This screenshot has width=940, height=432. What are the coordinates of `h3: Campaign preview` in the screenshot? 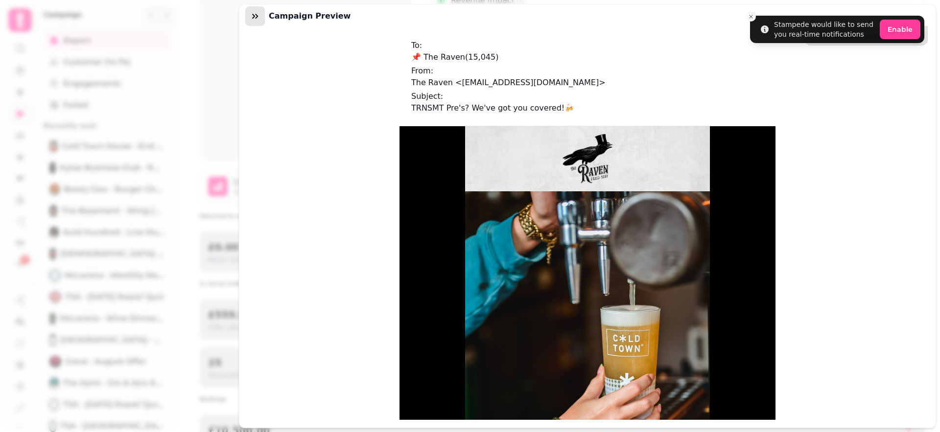 It's located at (311, 16).